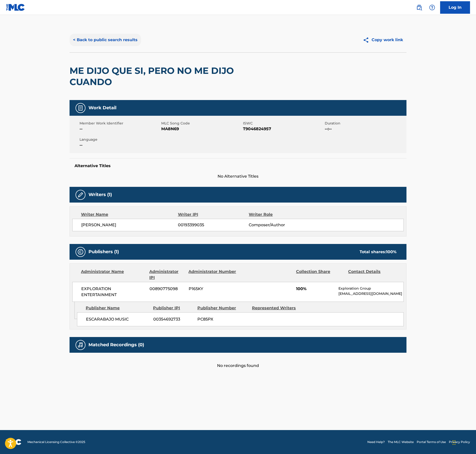 This screenshot has height=454, width=476. What do you see at coordinates (378, 252) in the screenshot?
I see `div: Total shares:` at bounding box center [378, 252].